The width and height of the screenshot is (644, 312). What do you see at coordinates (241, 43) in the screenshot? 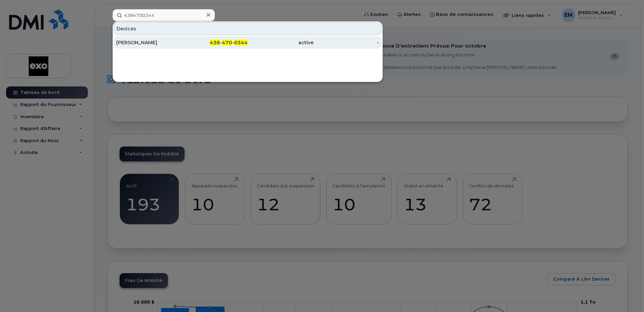
I see `span: 0344` at bounding box center [241, 43].